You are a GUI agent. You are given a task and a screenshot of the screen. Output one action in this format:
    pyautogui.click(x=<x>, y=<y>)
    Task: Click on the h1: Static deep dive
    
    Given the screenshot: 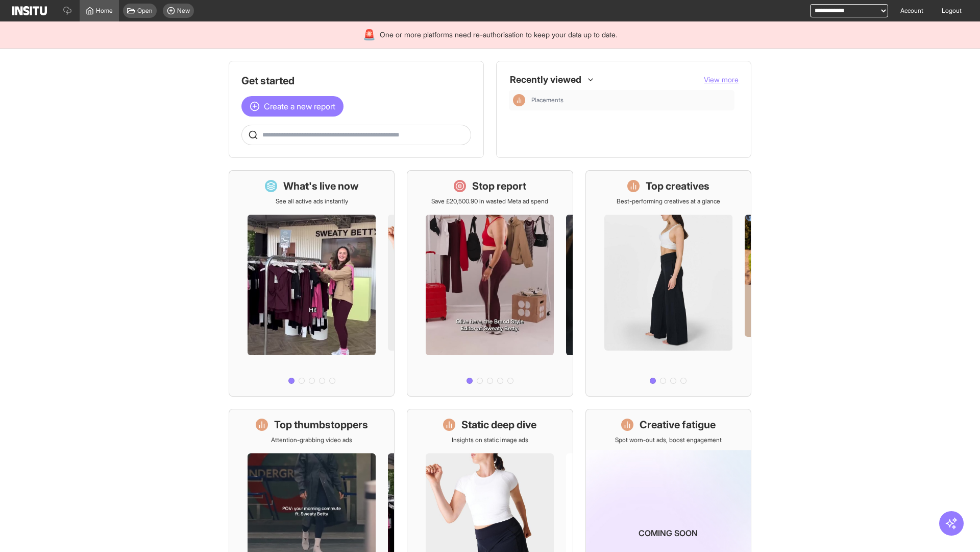 What is the action you would take?
    pyautogui.click(x=499, y=425)
    